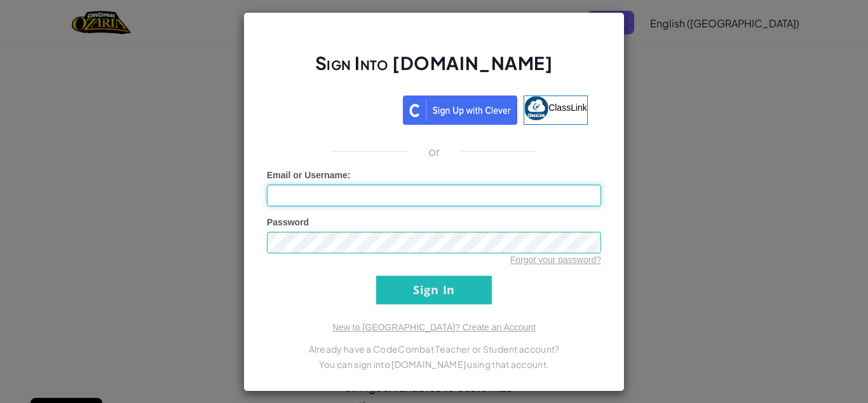 The width and height of the screenshot is (868, 403). What do you see at coordinates (537, 109) in the screenshot?
I see `img: classlink-logo-small.png` at bounding box center [537, 109].